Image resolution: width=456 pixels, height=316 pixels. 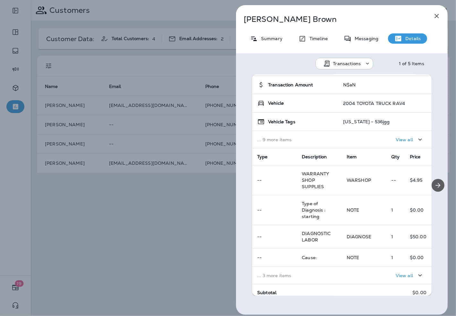 I want to click on p: Messaging, so click(x=365, y=39).